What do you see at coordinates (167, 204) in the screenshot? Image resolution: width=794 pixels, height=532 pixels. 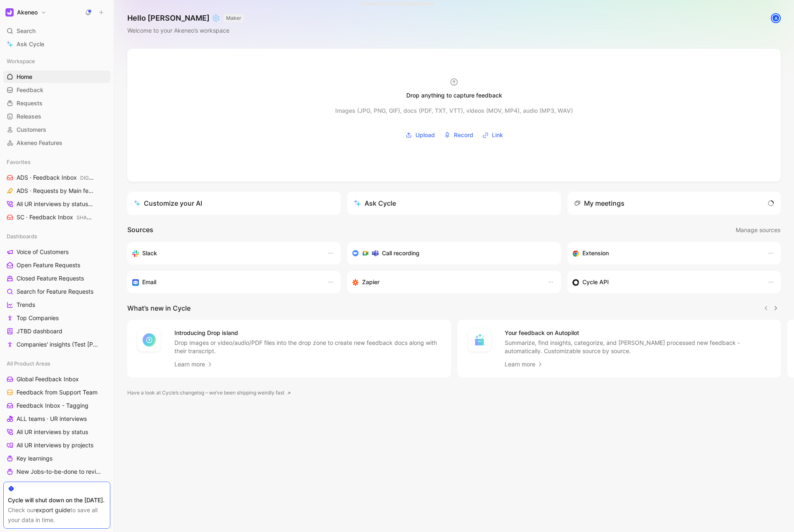 I see `div: Customize your AI` at bounding box center [167, 204].